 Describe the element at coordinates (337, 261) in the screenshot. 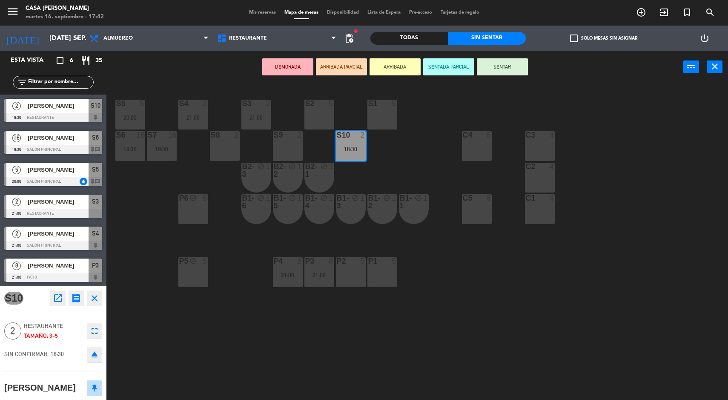

I see `div: P2` at that location.